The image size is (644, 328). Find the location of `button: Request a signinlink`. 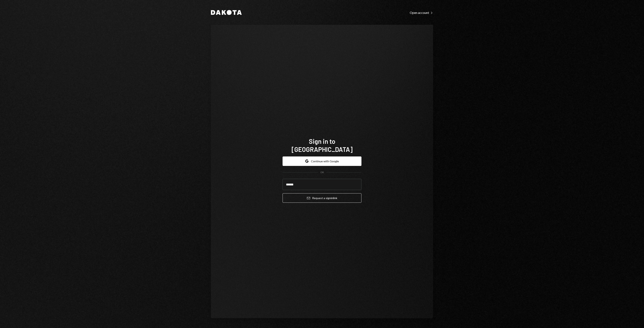

button: Request a signinlink is located at coordinates (322, 198).